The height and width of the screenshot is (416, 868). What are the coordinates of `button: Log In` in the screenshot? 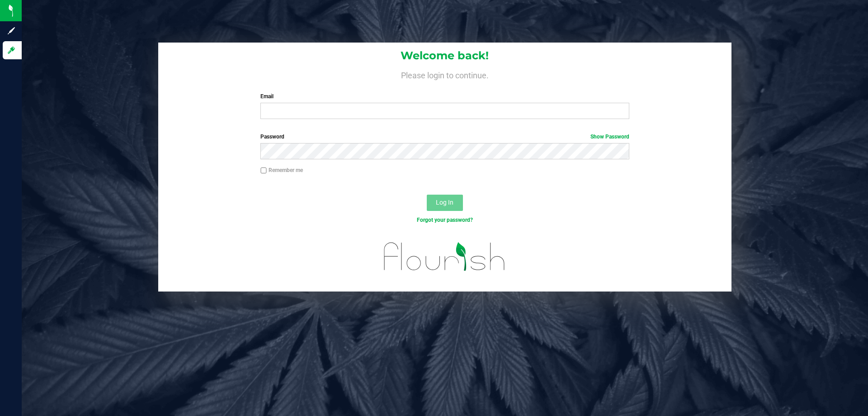 It's located at (445, 203).